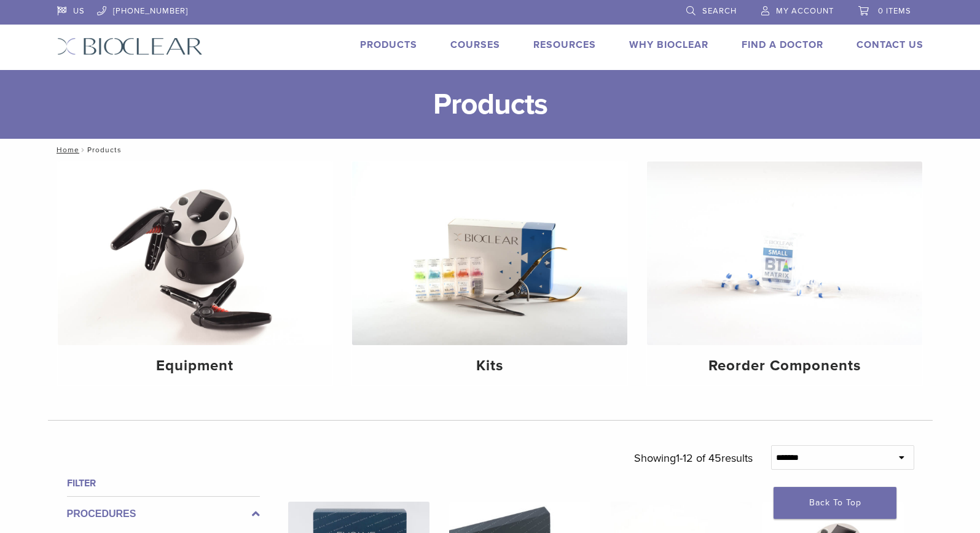  Describe the element at coordinates (195, 273) in the screenshot. I see `a: Equipment` at that location.